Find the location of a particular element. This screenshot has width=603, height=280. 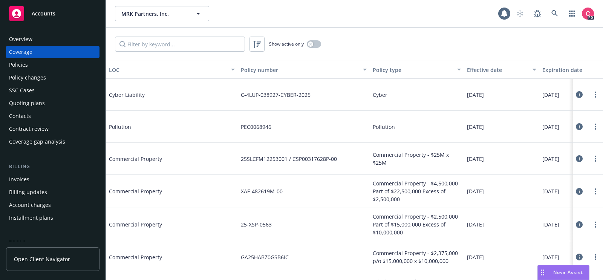

div: Installment plans is located at coordinates (31, 218).